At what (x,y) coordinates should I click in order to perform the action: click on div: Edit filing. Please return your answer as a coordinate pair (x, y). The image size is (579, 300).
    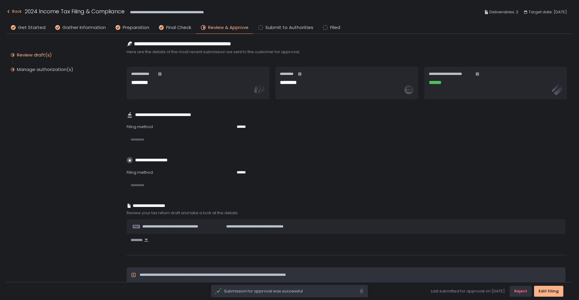
    Looking at the image, I should click on (549, 291).